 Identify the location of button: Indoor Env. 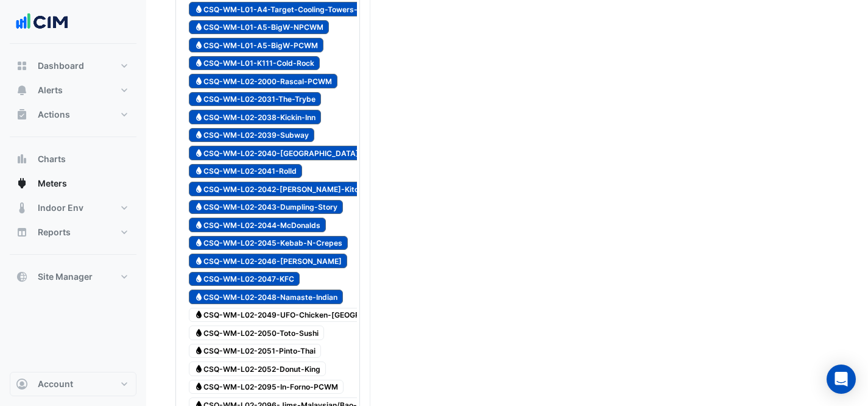
(73, 208).